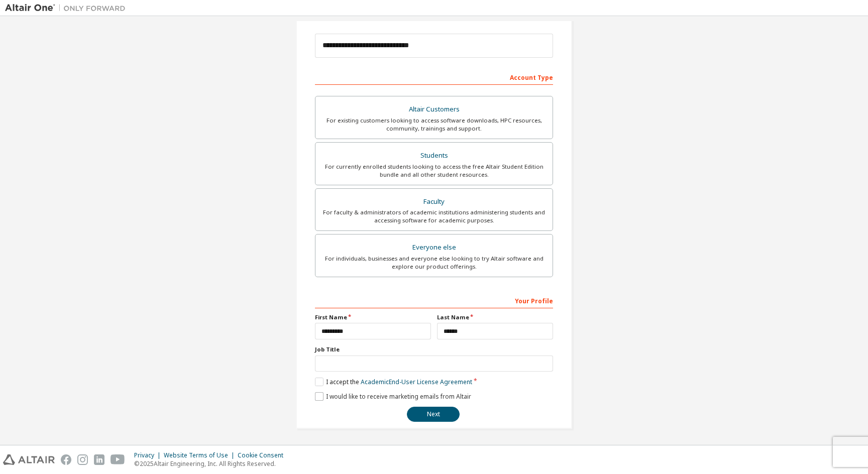 This screenshot has width=868, height=474. What do you see at coordinates (201, 455) in the screenshot?
I see `div: Website Terms of Use` at bounding box center [201, 455].